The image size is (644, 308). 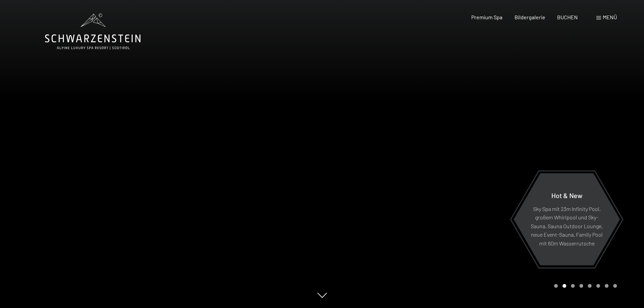 I want to click on span: BUCHEN, so click(x=568, y=17).